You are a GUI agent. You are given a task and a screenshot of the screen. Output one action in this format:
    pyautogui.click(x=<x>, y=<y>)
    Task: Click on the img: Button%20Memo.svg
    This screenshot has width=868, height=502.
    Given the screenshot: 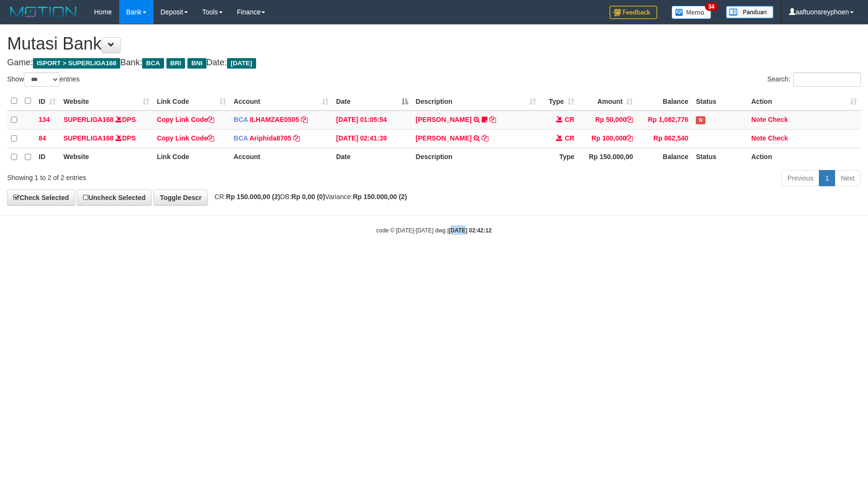 What is the action you would take?
    pyautogui.click(x=691, y=12)
    